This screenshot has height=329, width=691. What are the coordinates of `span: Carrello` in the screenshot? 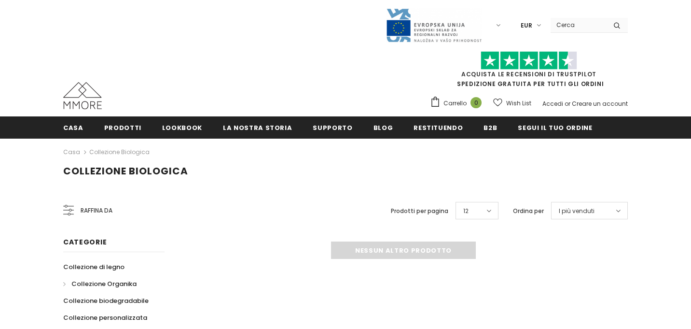 It's located at (455, 103).